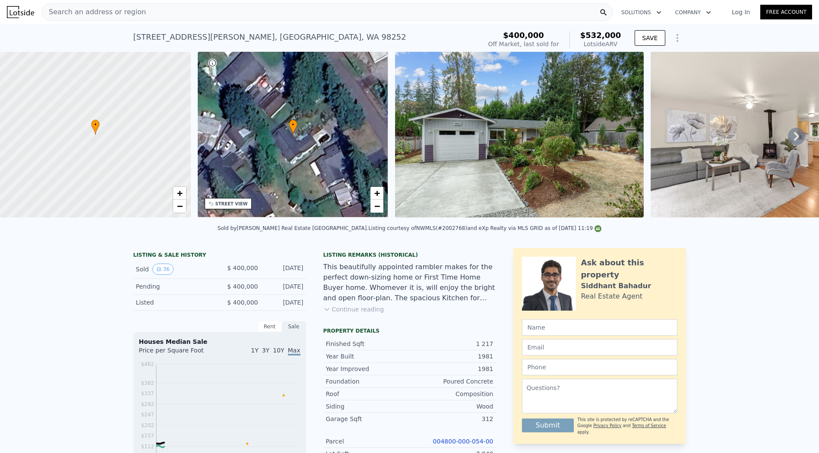  What do you see at coordinates (599, 328) in the screenshot?
I see `input: Name` at bounding box center [599, 328].